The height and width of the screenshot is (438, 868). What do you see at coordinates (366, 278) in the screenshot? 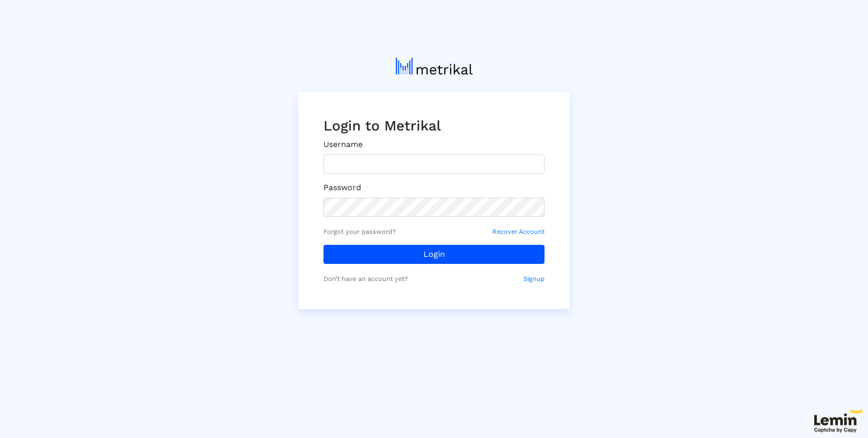
I see `small: Don’t have an account yet?` at bounding box center [366, 278].